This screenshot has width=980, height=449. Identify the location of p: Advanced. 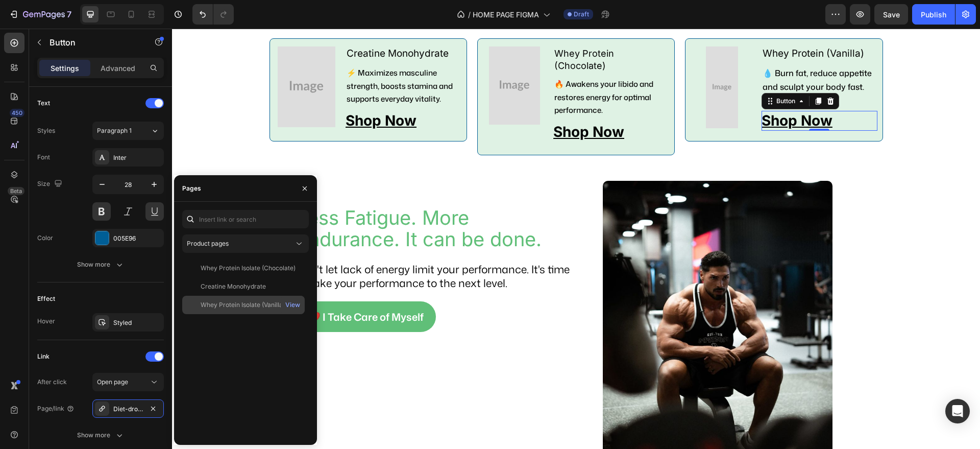
(118, 68).